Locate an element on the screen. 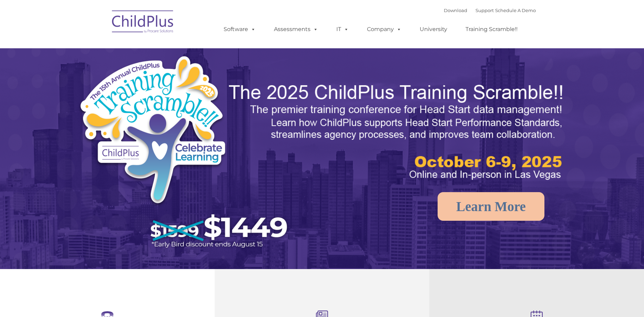  a: IT is located at coordinates (343, 29).